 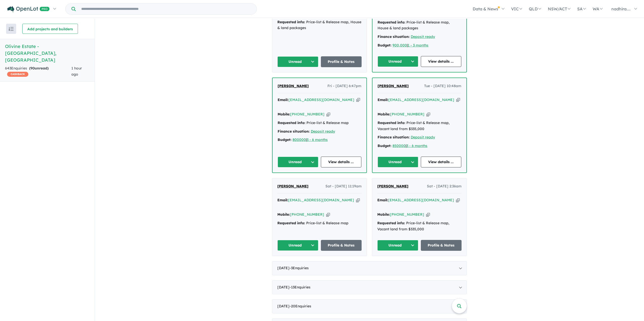 I want to click on span: - 13 Enquir ies, so click(x=300, y=288).